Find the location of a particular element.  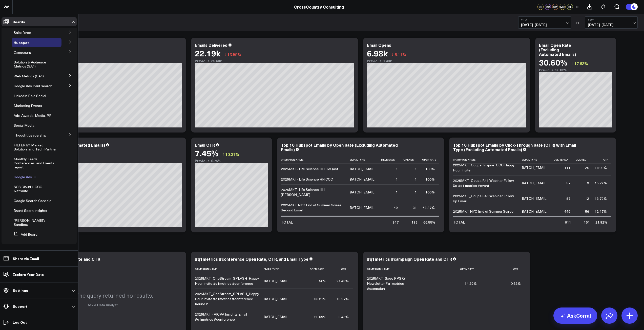

a: Campaigns is located at coordinates (23, 52).